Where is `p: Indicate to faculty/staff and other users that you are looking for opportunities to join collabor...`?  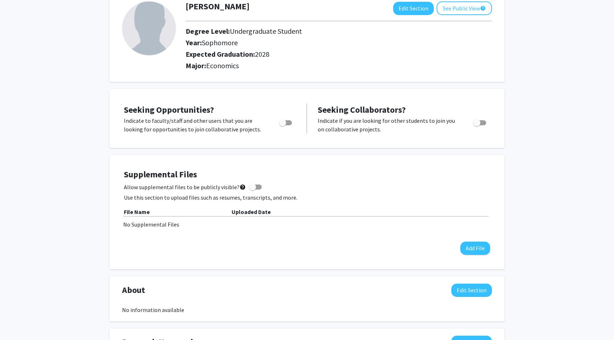
p: Indicate to faculty/staff and other users that you are looking for opportunities to join collabor... is located at coordinates (195, 125).